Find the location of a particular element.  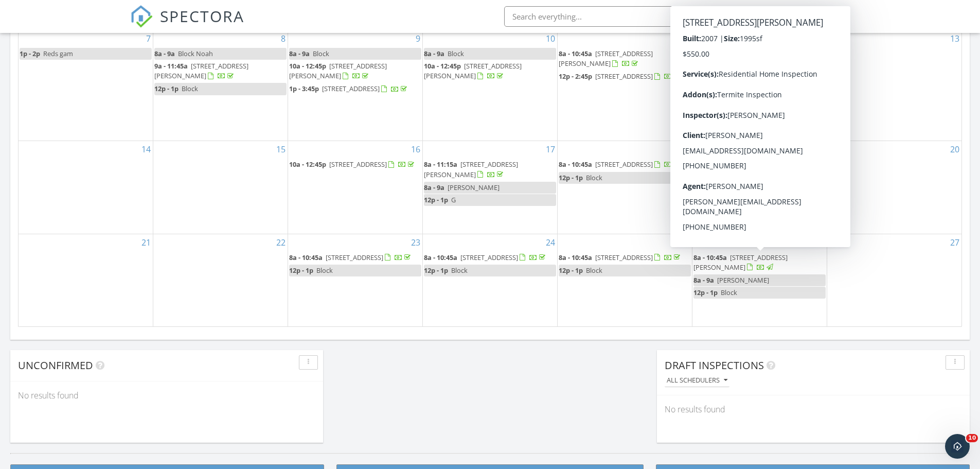

a: Go to September 23, 2025 is located at coordinates (416, 242).